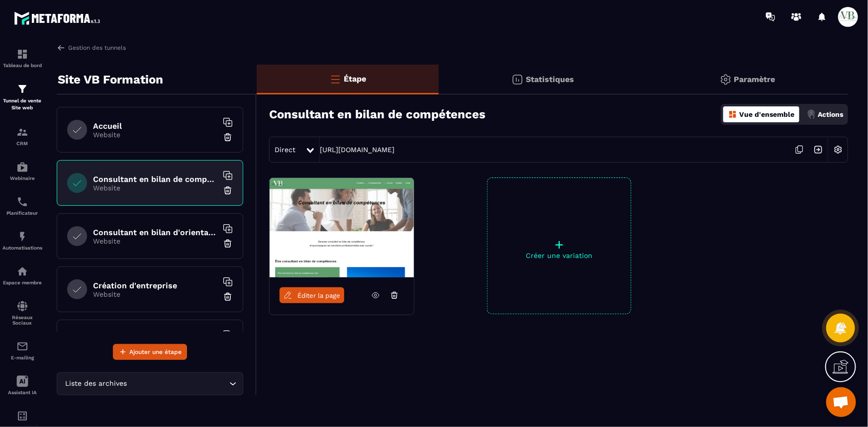 Image resolution: width=868 pixels, height=427 pixels. I want to click on img: accountant, so click(23, 417).